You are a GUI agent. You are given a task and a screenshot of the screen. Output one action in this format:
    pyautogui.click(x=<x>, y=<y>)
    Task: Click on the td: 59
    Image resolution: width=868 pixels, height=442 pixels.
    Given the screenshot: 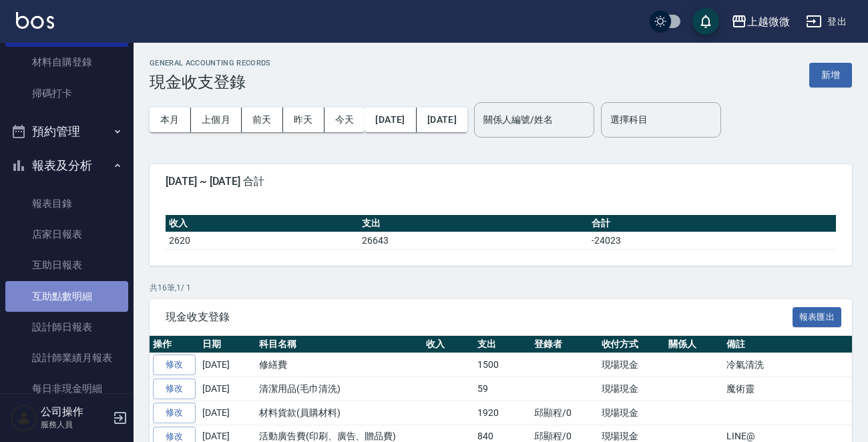 What is the action you would take?
    pyautogui.click(x=502, y=389)
    